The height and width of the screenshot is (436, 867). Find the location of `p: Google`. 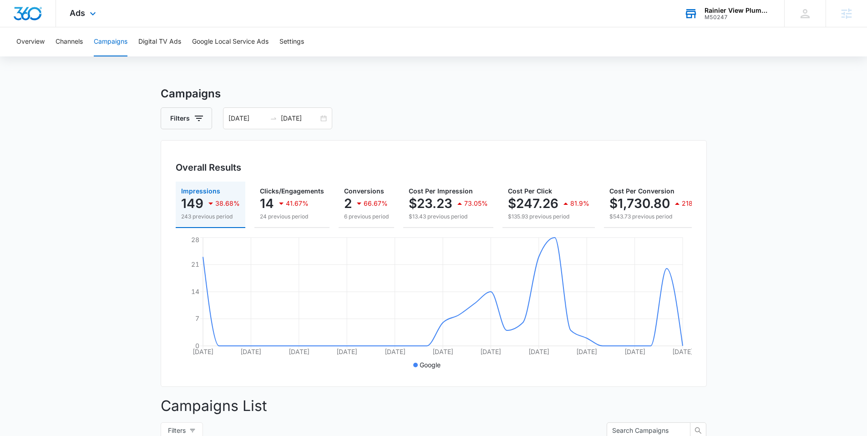

p: Google is located at coordinates (430, 364).